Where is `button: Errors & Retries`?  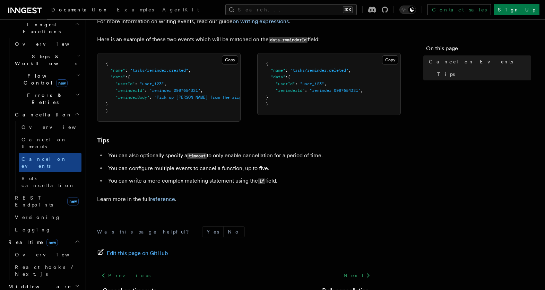 button: Errors & Retries is located at coordinates (47, 99).